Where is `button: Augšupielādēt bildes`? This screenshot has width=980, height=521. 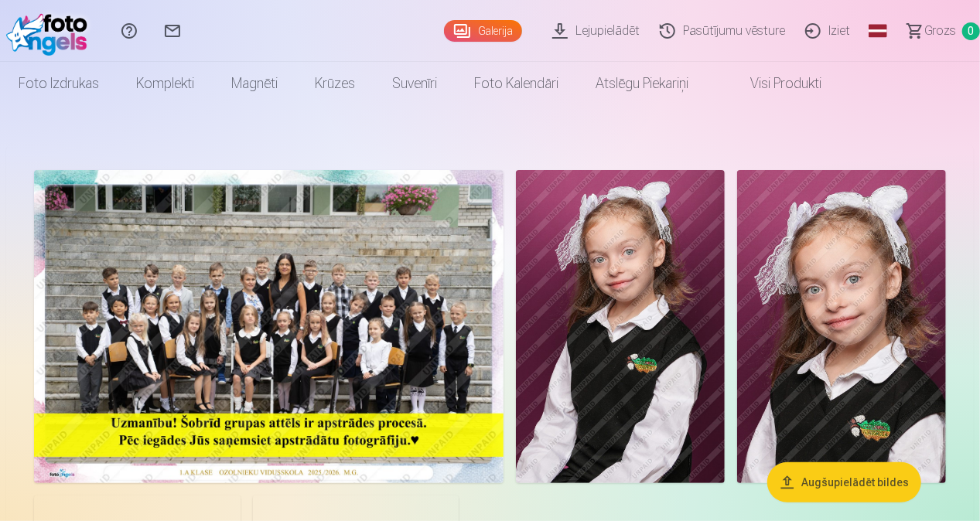
button: Augšupielādēt bildes is located at coordinates (843, 483).